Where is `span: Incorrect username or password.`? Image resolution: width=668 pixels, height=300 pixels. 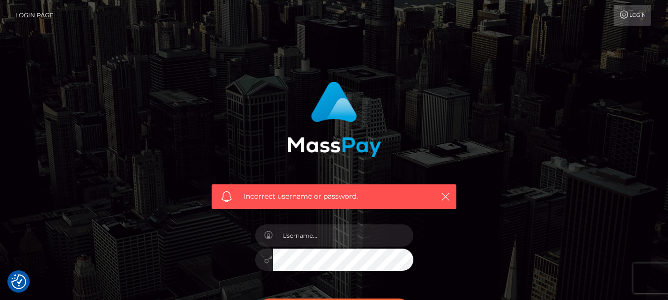 span: Incorrect username or password. is located at coordinates (334, 196).